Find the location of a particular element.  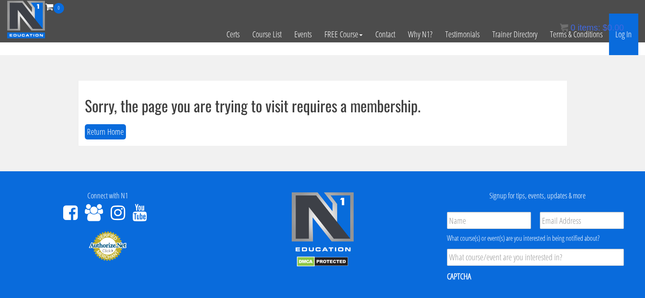

img: Authorize.Net Merchant - Click to Verify is located at coordinates (108, 246).